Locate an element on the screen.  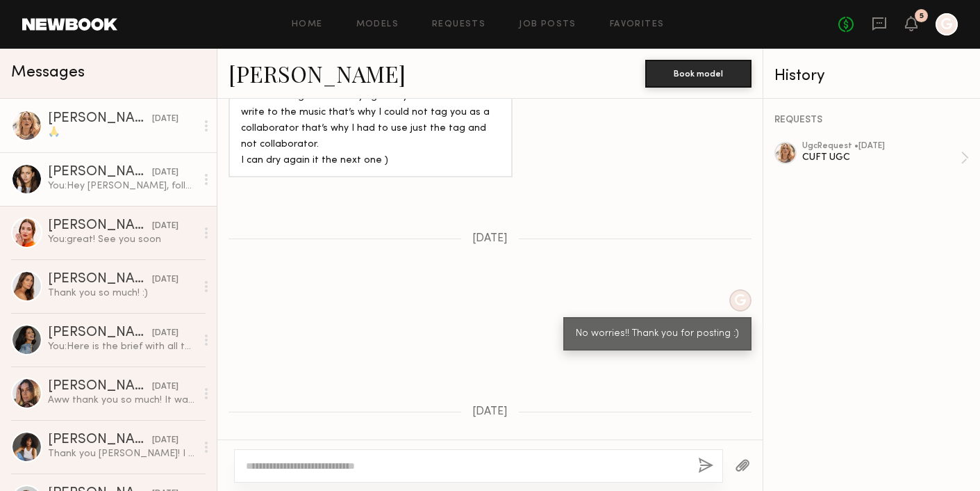
div: No worries!! Thank you for posting :) is located at coordinates (657, 334).